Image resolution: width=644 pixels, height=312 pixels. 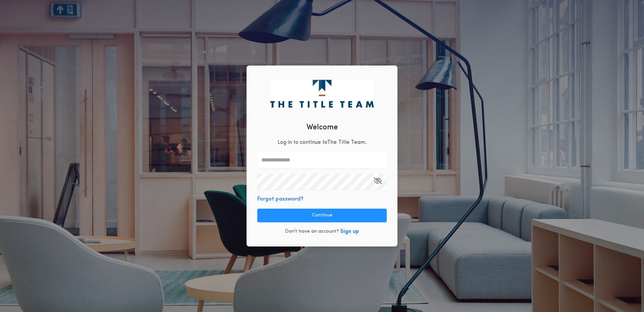 What do you see at coordinates (322, 127) in the screenshot?
I see `h2: Welcome` at bounding box center [322, 127].